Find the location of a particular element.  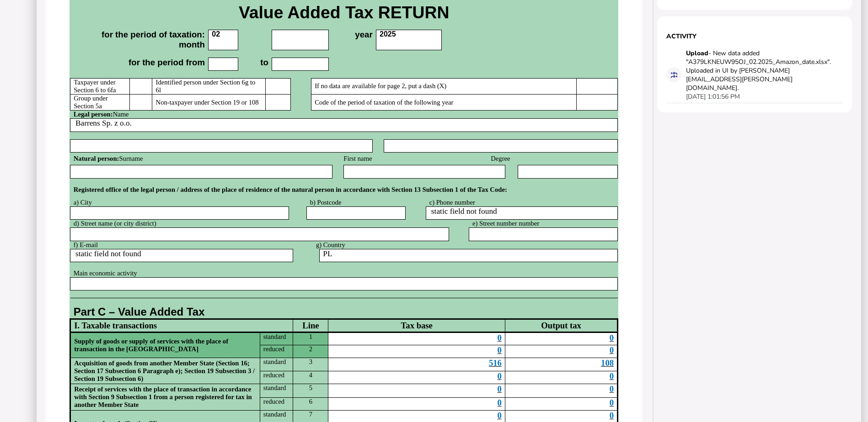

span: to is located at coordinates (264, 62).